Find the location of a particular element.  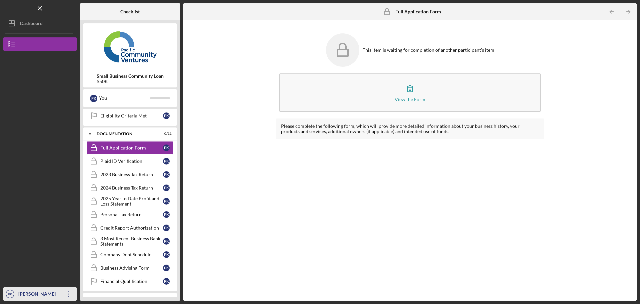

div: Documentation is located at coordinates (126, 134).